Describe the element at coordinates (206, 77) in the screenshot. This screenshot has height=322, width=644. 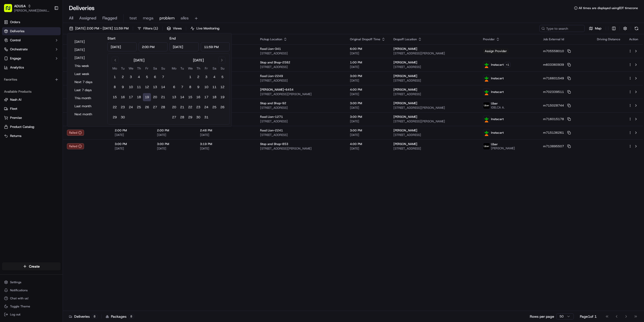
I see `button: 3` at that location.